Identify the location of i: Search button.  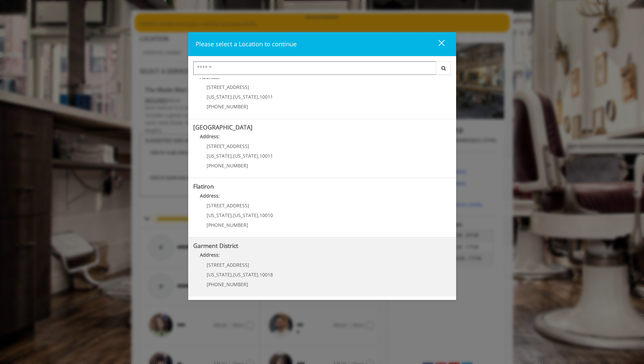
(444, 68).